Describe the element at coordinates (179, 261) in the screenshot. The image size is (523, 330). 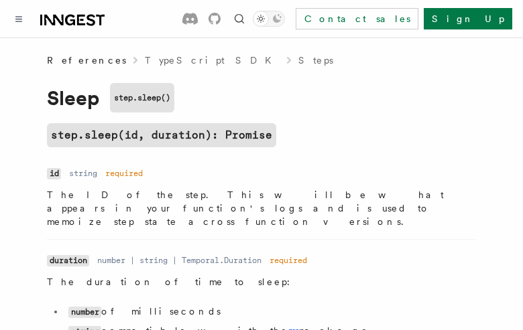
I see `dd: number | string | Temporal.Duration` at that location.